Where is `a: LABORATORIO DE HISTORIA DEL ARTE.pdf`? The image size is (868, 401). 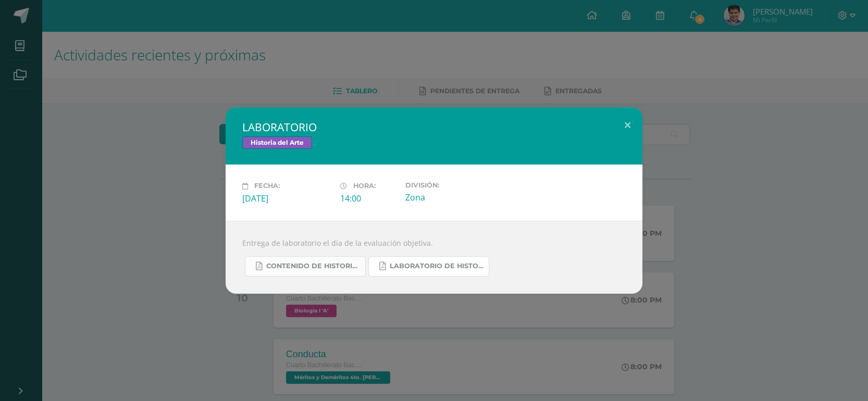 a: LABORATORIO DE HISTORIA DEL ARTE.pdf is located at coordinates (429, 266).